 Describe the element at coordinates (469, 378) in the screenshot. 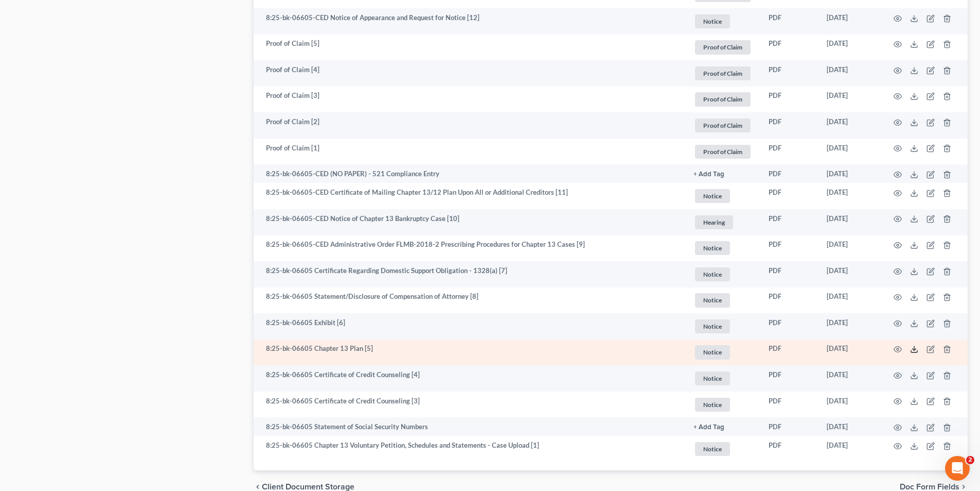

I see `td: 8:25-bk-06605 Certificate of Credit Counseling [4]` at that location.